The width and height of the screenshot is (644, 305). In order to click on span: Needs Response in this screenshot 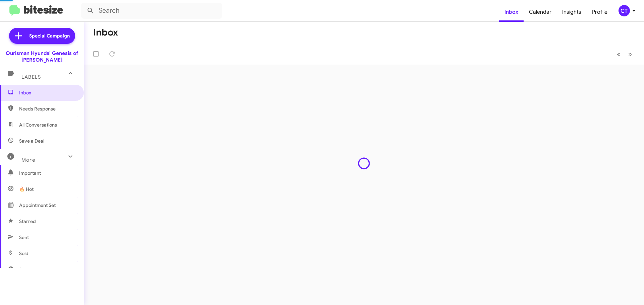, I will do `click(48, 109)`.